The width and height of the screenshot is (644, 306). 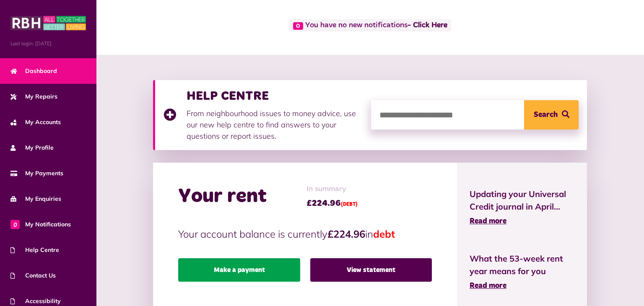 What do you see at coordinates (522, 201) in the screenshot?
I see `span: Updating your Universal Credit journal in April...` at bounding box center [522, 201].